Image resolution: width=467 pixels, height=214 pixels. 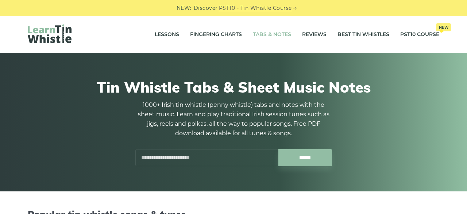 What do you see at coordinates (234, 119) in the screenshot?
I see `p: 1000+ Irish tin whistle (penny whistle) tabs and notes with the sheet music. Learn and play tradi...` at bounding box center [234, 119].